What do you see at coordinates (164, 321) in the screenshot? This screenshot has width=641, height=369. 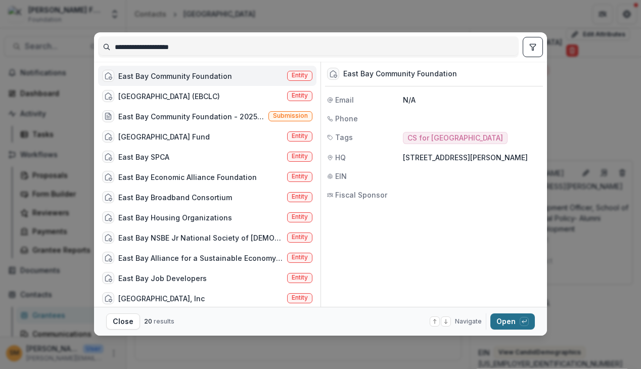 I see `span: results` at bounding box center [164, 321].